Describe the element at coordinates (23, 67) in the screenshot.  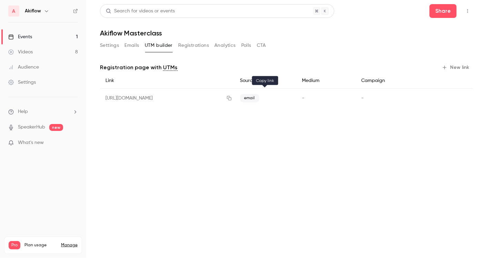
I see `div: Audience` at that location.